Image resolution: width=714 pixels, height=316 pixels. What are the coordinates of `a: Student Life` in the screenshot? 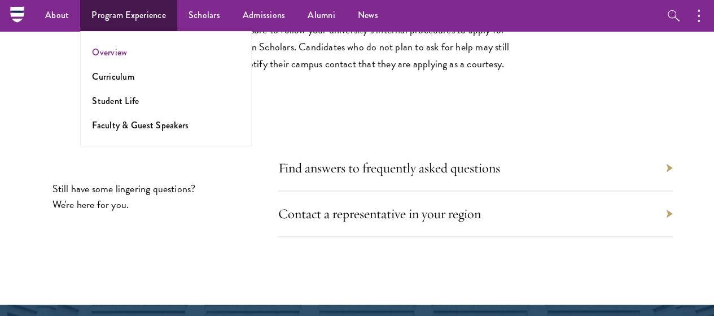 It's located at (115, 100).